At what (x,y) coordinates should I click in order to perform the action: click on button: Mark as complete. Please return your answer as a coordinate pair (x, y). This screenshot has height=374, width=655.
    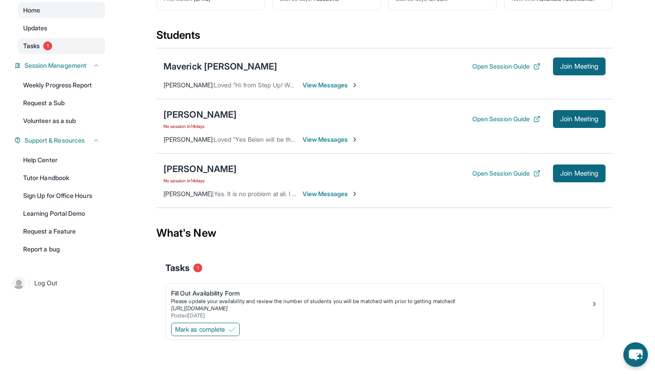
    Looking at the image, I should click on (205, 329).